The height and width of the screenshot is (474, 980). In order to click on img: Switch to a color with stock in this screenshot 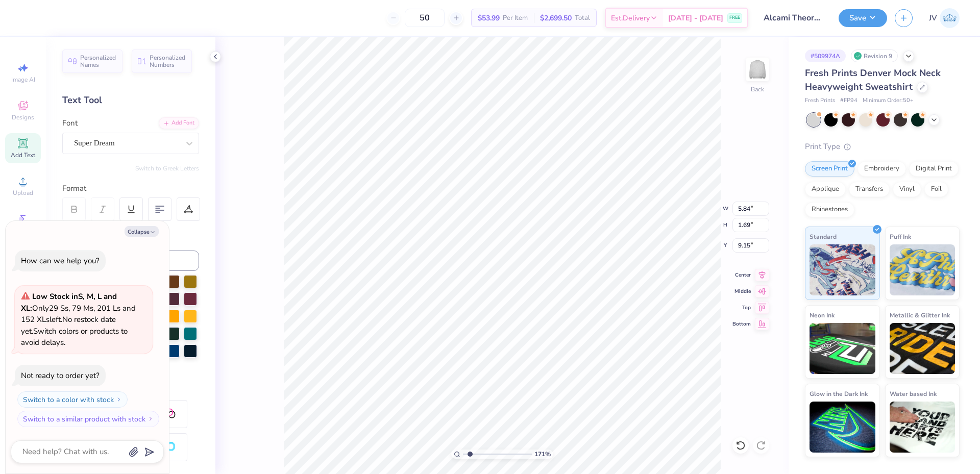, I will do `click(119, 400)`.